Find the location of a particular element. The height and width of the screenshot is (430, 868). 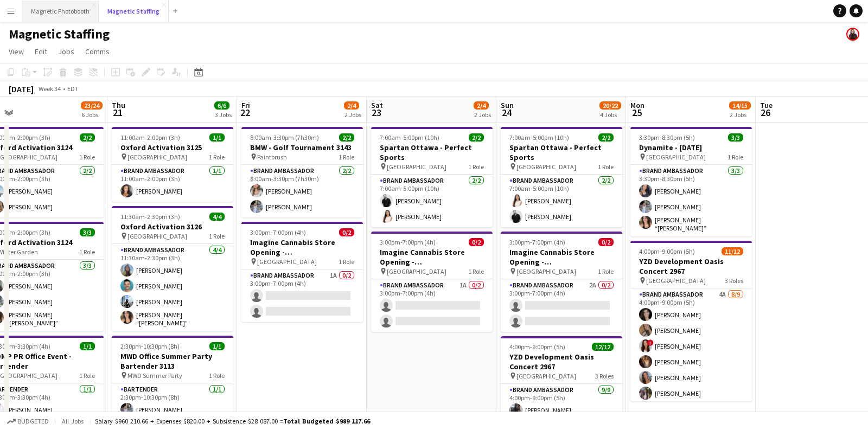

app-job-card: 2:30pm-10:30pm (8h)1/1MWD Office Summer Party Bartender 3113 MWD Summer Party1 RoleBartender1/12:... is located at coordinates (173, 378).